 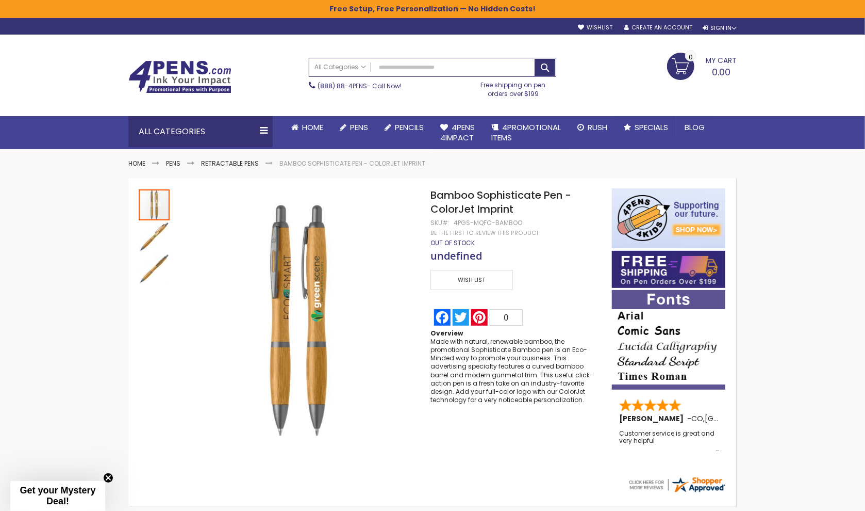 I want to click on a: Be the first to review this product, so click(x=485, y=233).